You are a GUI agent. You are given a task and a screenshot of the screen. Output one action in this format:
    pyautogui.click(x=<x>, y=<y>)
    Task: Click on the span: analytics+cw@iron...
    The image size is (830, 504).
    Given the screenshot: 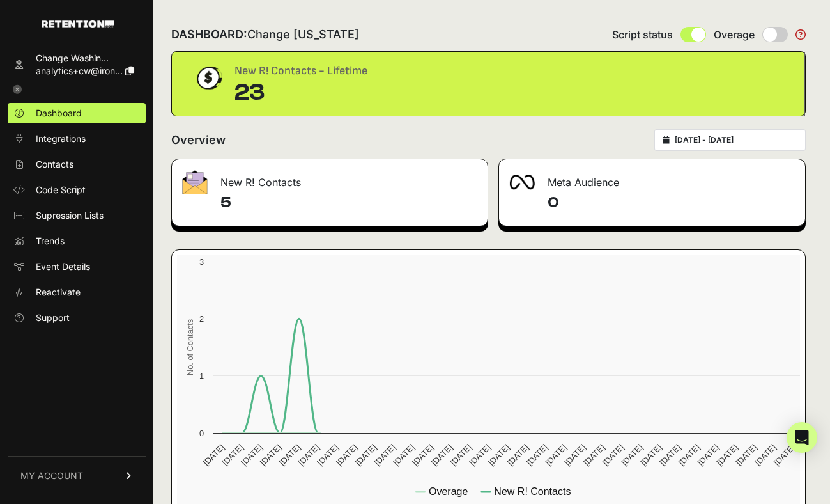 What is the action you would take?
    pyautogui.click(x=80, y=71)
    